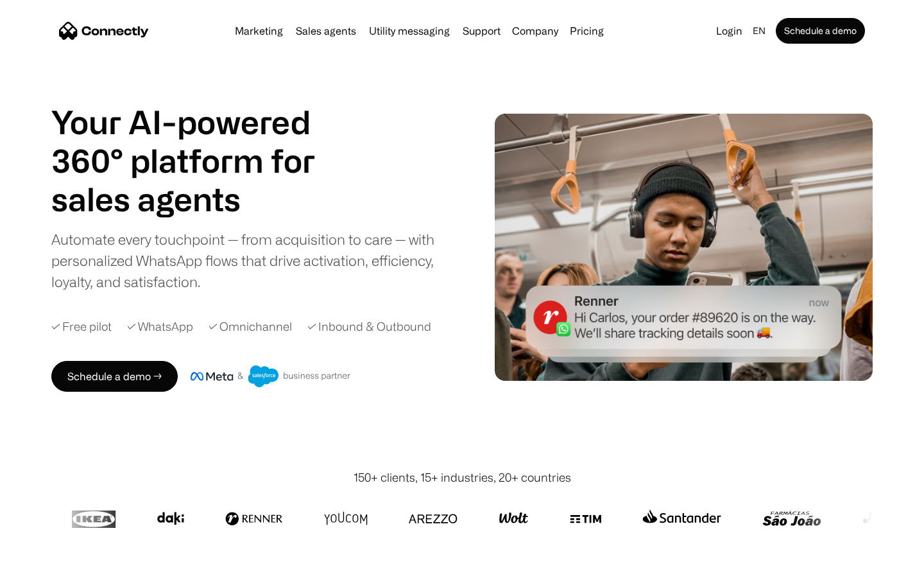 Image resolution: width=924 pixels, height=578 pixels. Describe the element at coordinates (409, 31) in the screenshot. I see `a: Utility messaging` at that location.